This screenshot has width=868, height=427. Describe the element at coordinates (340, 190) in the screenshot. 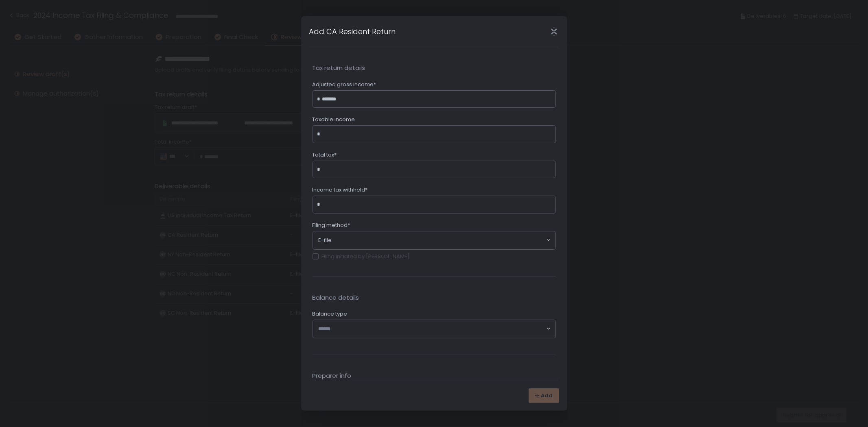

I see `span: Income tax withheld*` at that location.